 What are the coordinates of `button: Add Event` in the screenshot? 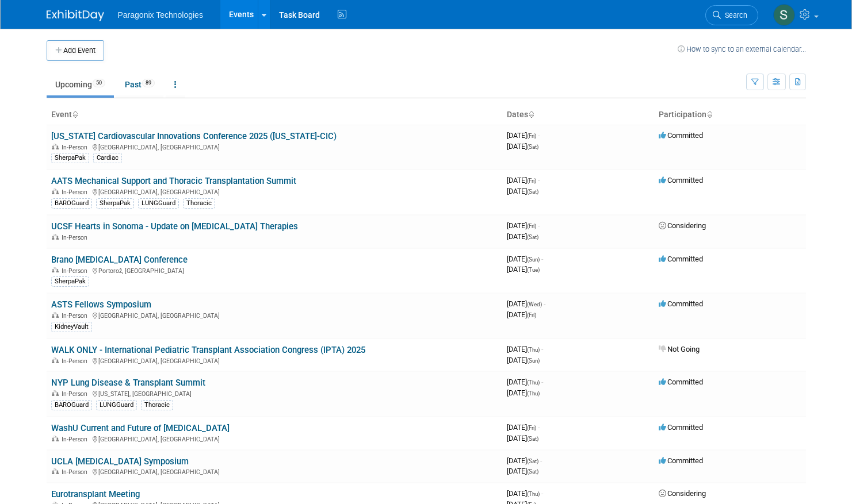 It's located at (76, 50).